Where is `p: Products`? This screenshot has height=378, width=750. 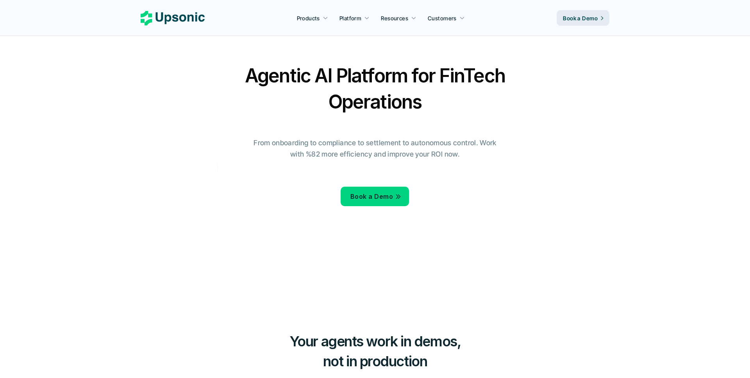 p: Products is located at coordinates (308, 18).